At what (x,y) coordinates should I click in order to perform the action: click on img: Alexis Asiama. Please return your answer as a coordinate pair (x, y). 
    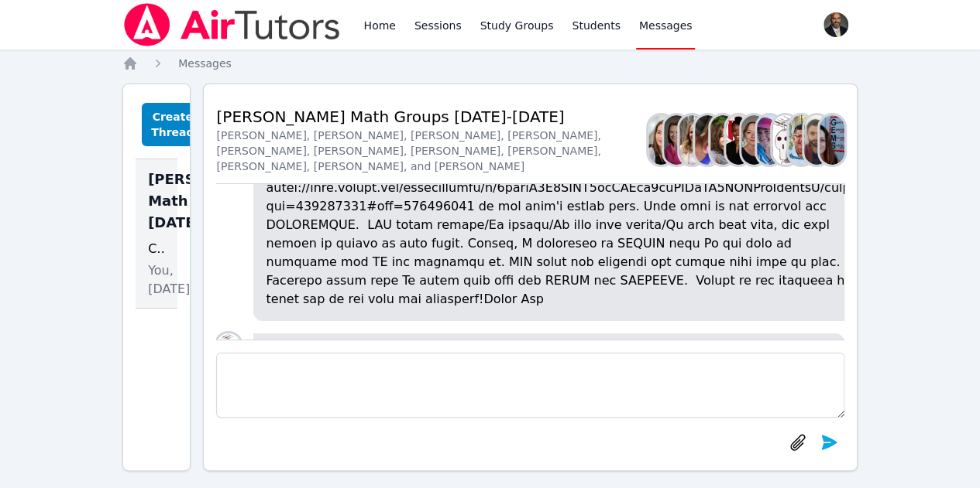
    Looking at the image, I should click on (707, 140).